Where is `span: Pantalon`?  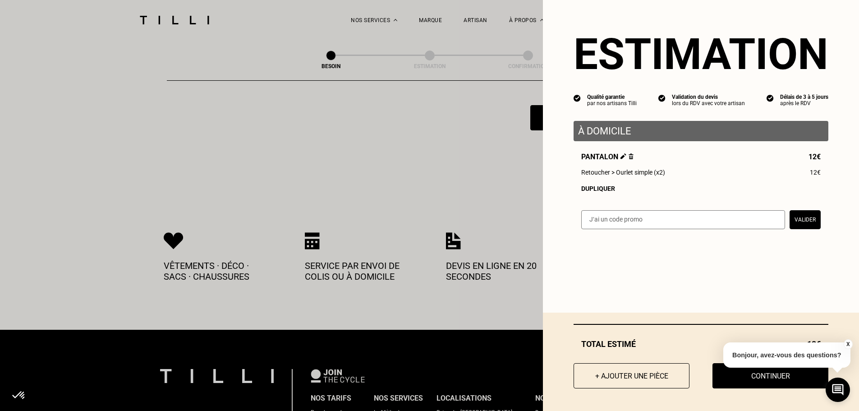 span: Pantalon is located at coordinates (607, 156).